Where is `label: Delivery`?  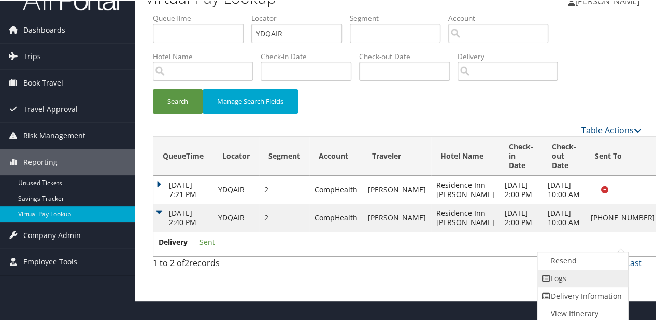 label: Delivery is located at coordinates (511, 55).